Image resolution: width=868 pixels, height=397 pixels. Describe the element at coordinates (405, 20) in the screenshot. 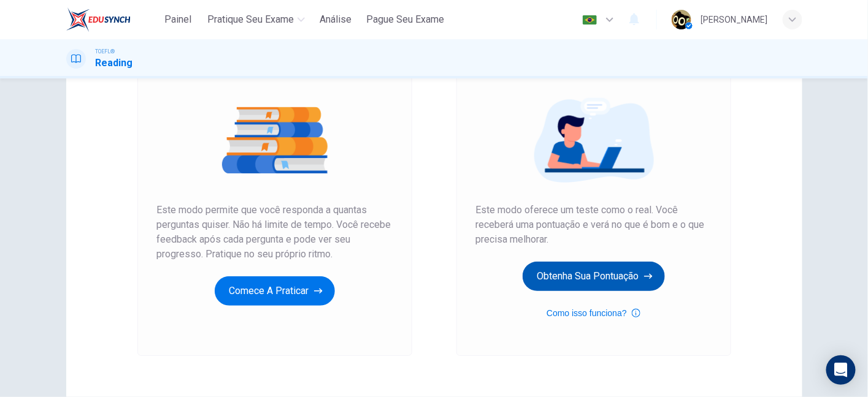

I see `a: Pague Seu Exame` at that location.